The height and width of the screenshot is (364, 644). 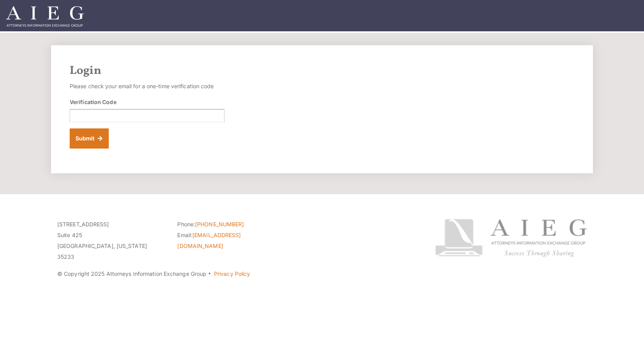 I want to click on p: Please check your email for a one-time verification code, so click(x=147, y=86).